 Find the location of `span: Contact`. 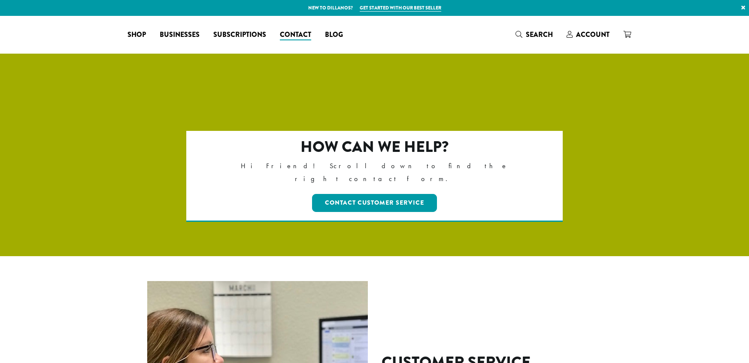

span: Contact is located at coordinates (295, 35).